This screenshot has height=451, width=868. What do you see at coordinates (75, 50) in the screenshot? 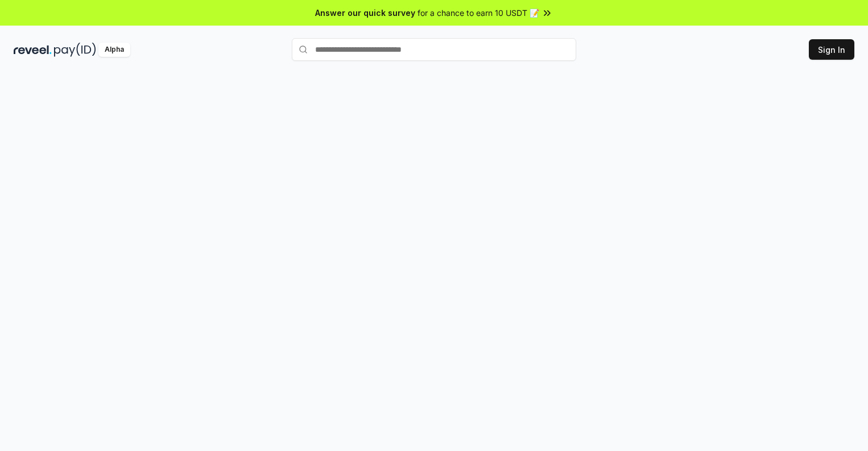
I see `img: pay_id` at bounding box center [75, 50].